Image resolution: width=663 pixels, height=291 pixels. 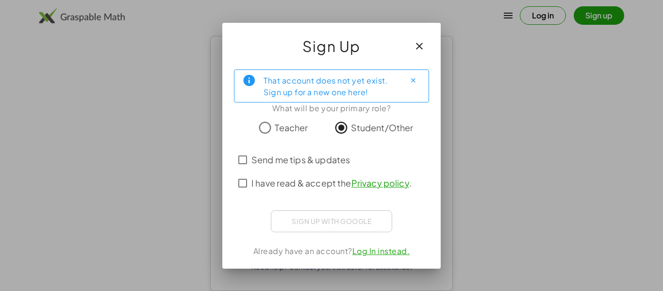 What do you see at coordinates (300, 159) in the screenshot?
I see `span: Send me tips & updates` at bounding box center [300, 159].